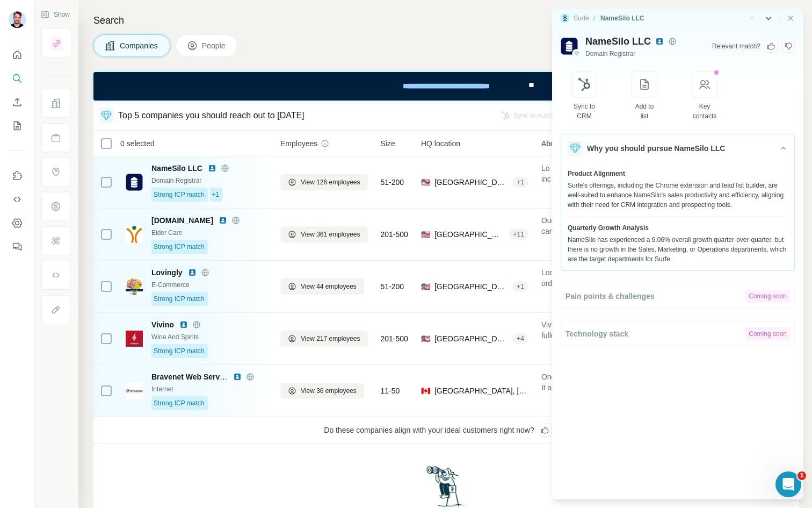 The image size is (812, 508). What do you see at coordinates (353, 14) in the screenshot?
I see `div: Watch our October Product update` at bounding box center [353, 14].